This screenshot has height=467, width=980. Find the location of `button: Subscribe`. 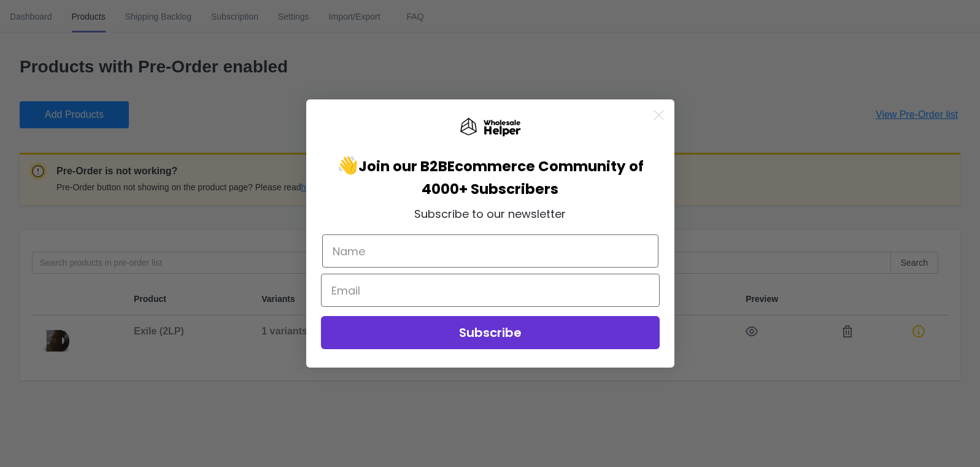

button: Subscribe is located at coordinates (490, 333).